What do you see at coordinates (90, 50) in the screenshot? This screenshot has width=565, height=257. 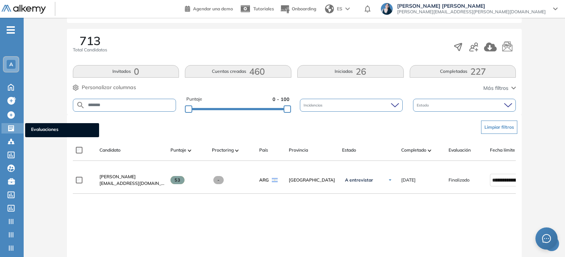 I see `span: Total Candidatos` at bounding box center [90, 50].